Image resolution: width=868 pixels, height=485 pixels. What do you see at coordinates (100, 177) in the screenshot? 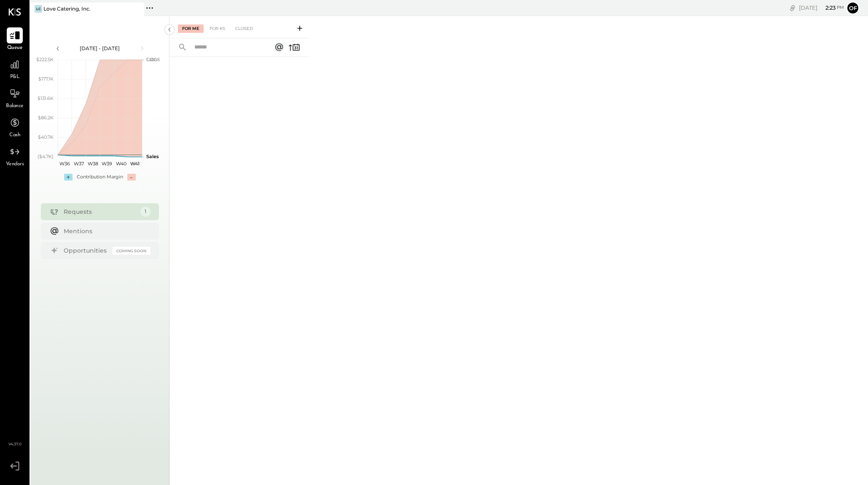
I see `div: Contribution Margin` at bounding box center [100, 177].